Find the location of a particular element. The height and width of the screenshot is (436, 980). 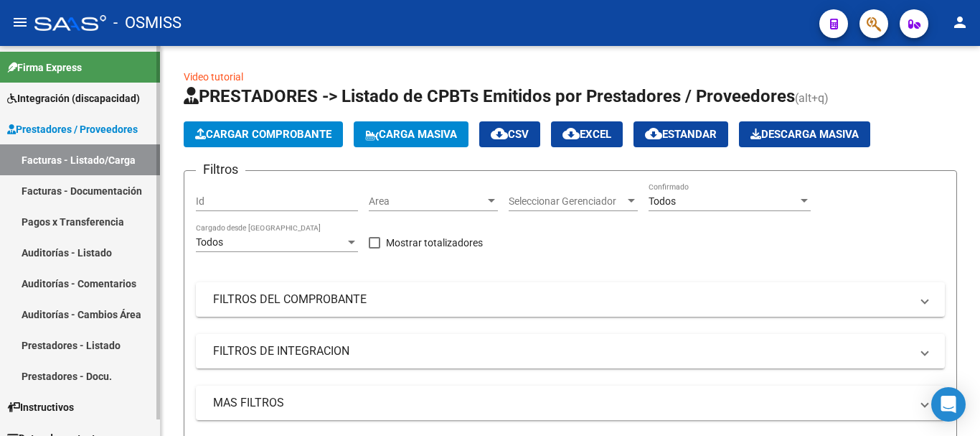

span: Instructivos is located at coordinates (41, 407).